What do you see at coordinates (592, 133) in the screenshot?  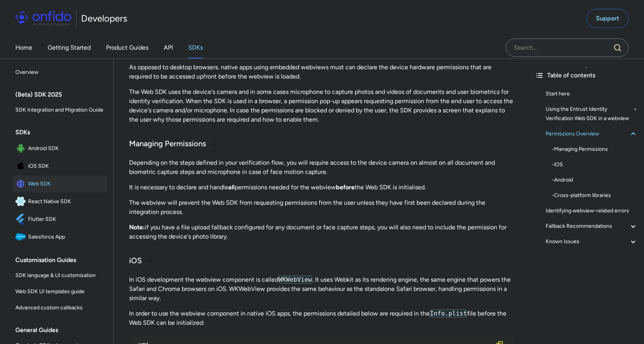 I see `div: Permissions Overview` at bounding box center [592, 133].